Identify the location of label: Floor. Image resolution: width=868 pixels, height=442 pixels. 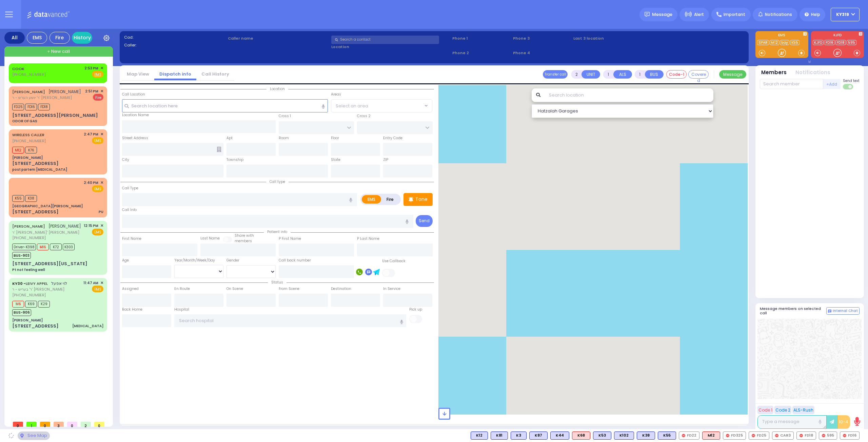
(335, 138).